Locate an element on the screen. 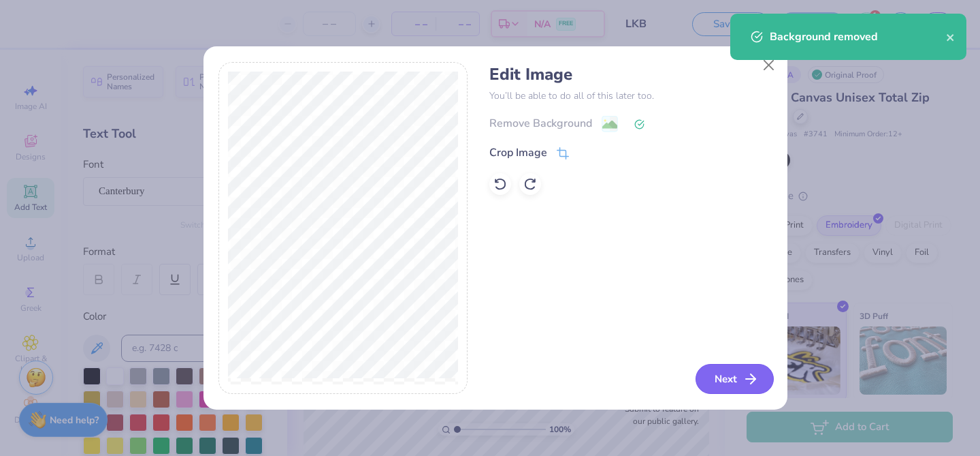 The width and height of the screenshot is (980, 456). div: Crop Image is located at coordinates (518, 152).